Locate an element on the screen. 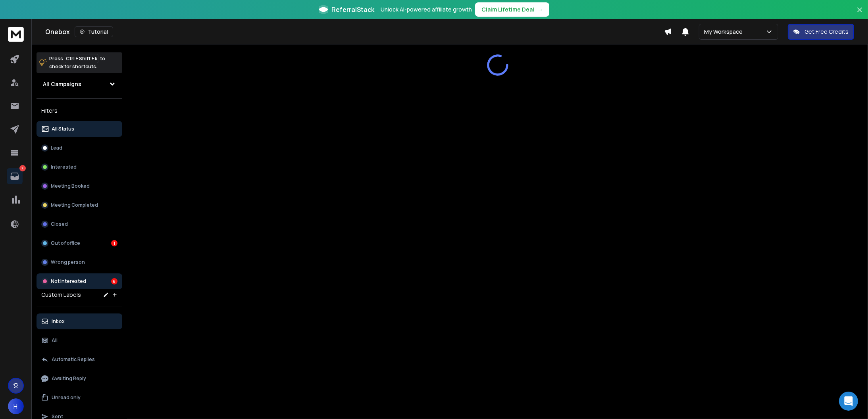 The height and width of the screenshot is (419, 868). p: Unread only is located at coordinates (66, 398).